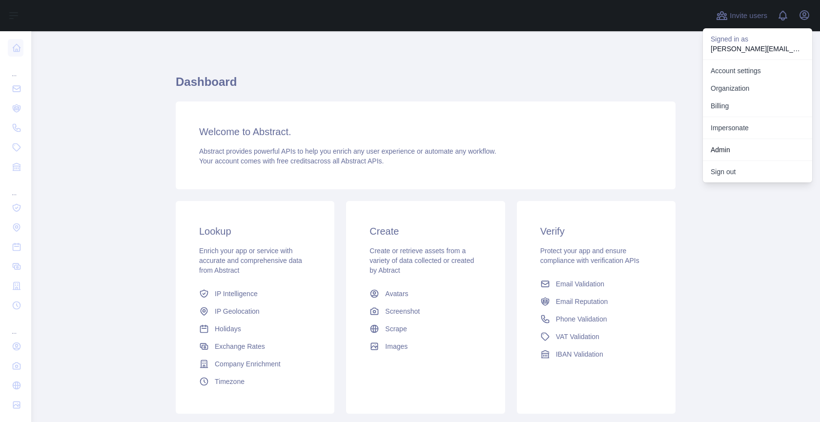 This screenshot has height=422, width=820. Describe the element at coordinates (580, 284) in the screenshot. I see `span: Email Validation` at that location.